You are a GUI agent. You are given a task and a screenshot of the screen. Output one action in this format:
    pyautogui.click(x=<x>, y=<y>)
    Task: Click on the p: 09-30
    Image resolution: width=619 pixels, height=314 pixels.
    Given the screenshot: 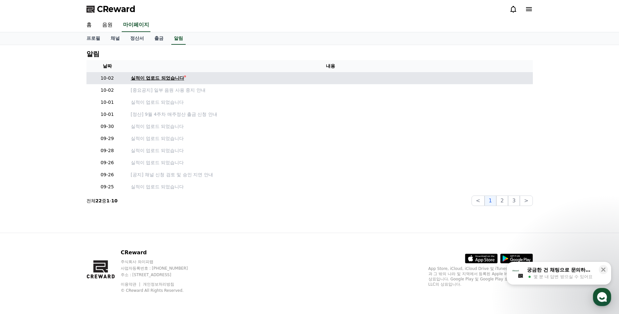 What is the action you would take?
    pyautogui.click(x=107, y=126)
    